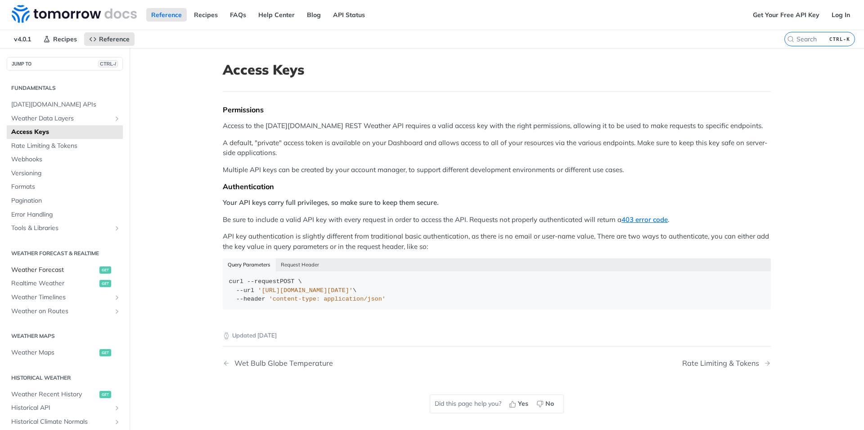  Describe the element at coordinates (349, 15) in the screenshot. I see `a: API Status` at that location.